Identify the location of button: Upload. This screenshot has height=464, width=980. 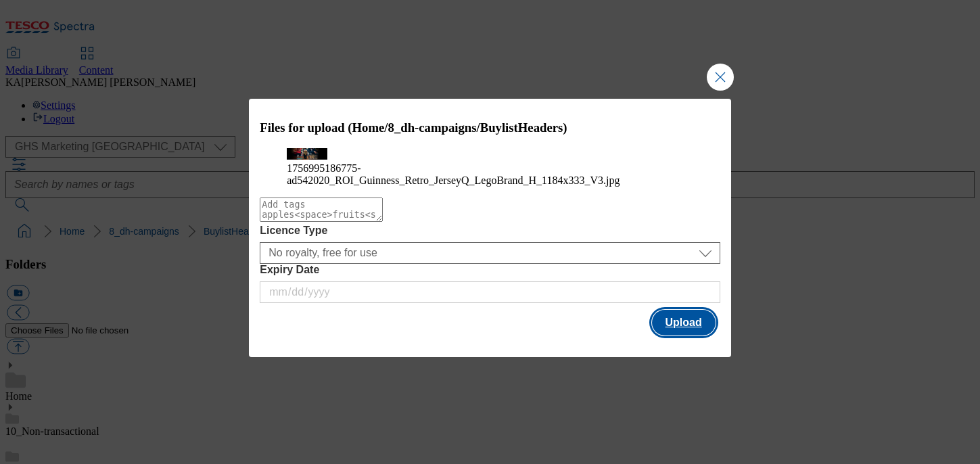
(684, 322).